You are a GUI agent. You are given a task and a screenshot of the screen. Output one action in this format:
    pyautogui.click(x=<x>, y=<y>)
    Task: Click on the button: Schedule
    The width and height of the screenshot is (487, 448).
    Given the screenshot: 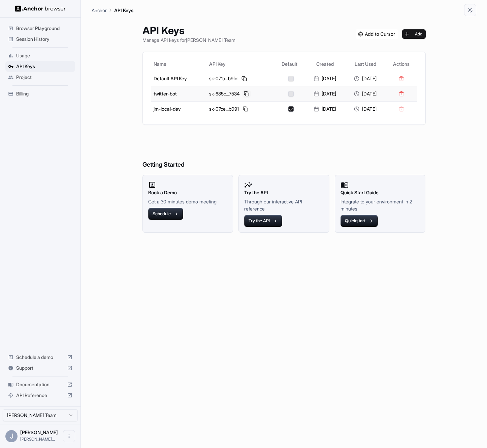 What is the action you would take?
    pyautogui.click(x=166, y=213)
    